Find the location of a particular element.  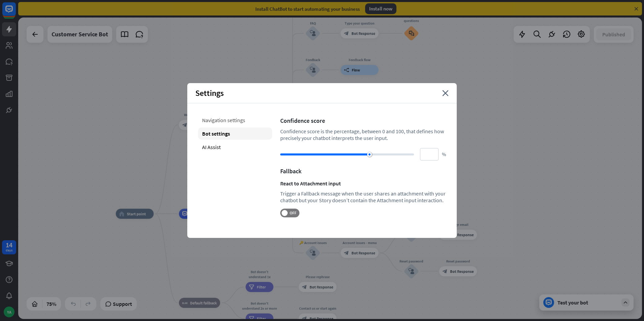

div: Feedback is located at coordinates (313, 59).